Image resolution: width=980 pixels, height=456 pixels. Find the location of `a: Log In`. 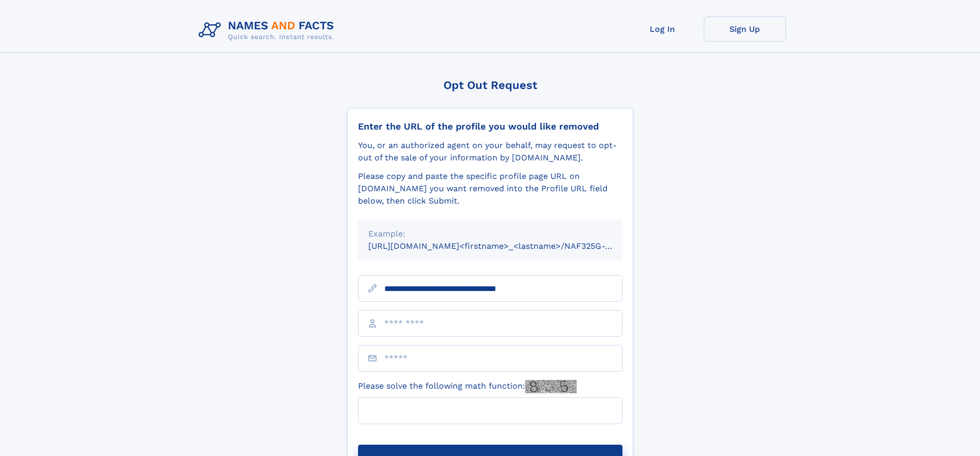

a: Log In is located at coordinates (663, 28).